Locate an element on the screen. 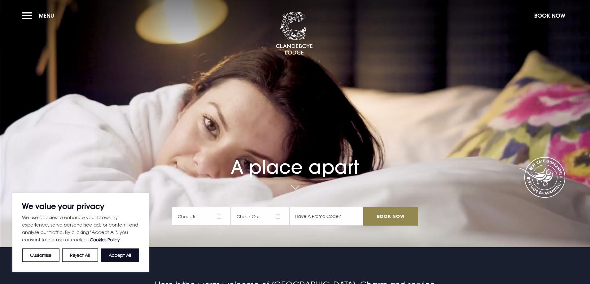 Image resolution: width=590 pixels, height=284 pixels. p: We use cookies to enhance your browsing experience, serve personalised ads or content, and analys... is located at coordinates (80, 229).